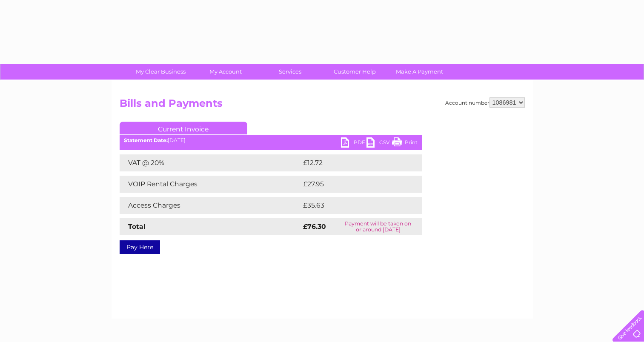 The width and height of the screenshot is (644, 342). What do you see at coordinates (145, 140) in the screenshot?
I see `b: Statement Date:` at bounding box center [145, 140].